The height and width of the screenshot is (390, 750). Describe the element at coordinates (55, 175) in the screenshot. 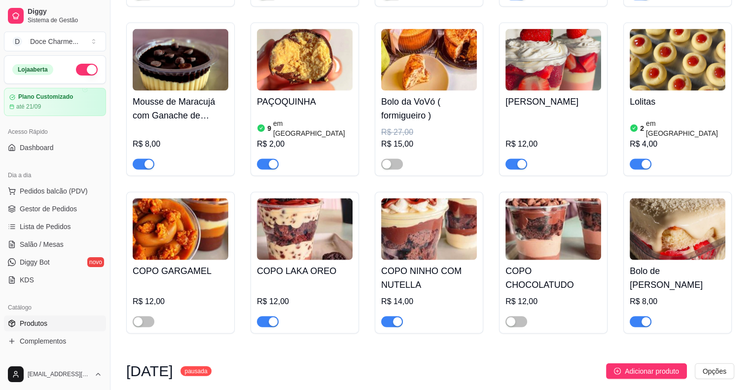

I see `div: Dia a dia` at that location.